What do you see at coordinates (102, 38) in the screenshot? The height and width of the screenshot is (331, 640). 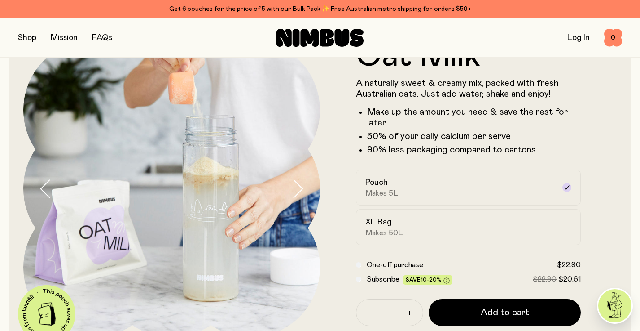 I see `a: FAQs` at bounding box center [102, 38].